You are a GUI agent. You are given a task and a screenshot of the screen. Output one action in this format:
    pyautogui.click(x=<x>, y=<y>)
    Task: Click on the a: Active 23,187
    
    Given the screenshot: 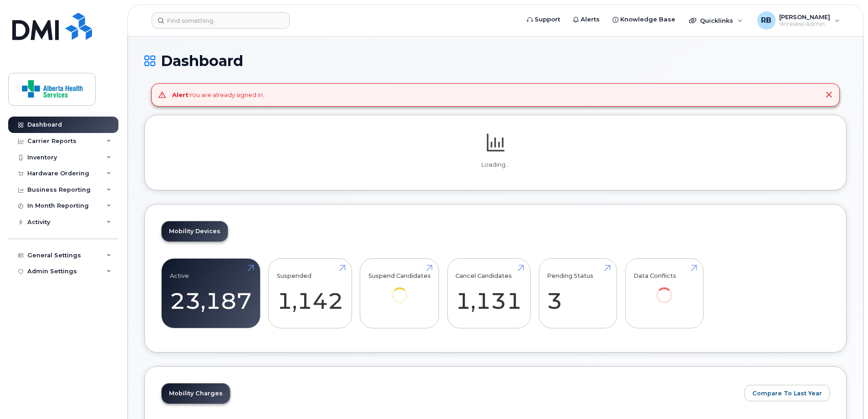 What is the action you would take?
    pyautogui.click(x=211, y=293)
    